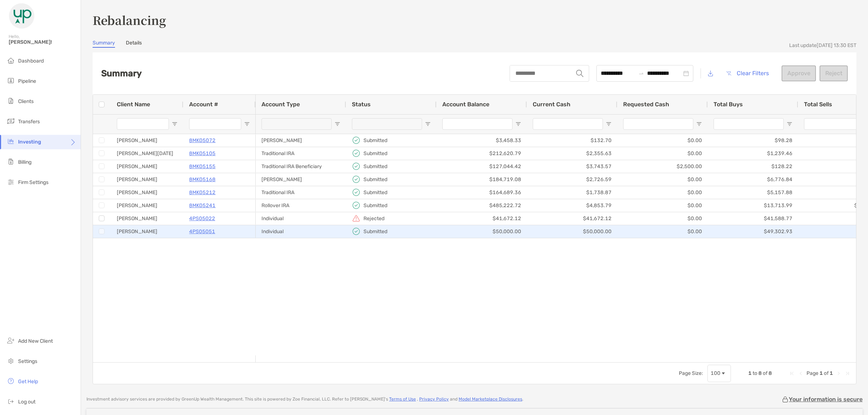  Describe the element at coordinates (812, 373) in the screenshot. I see `span: Page` at that location.